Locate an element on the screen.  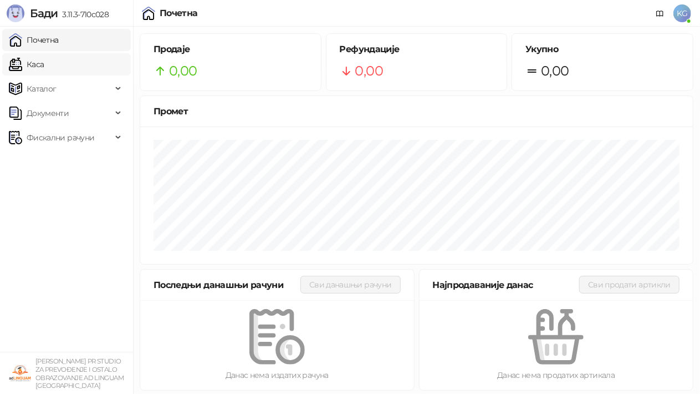
div: Најпродаваније данас is located at coordinates (506, 284).